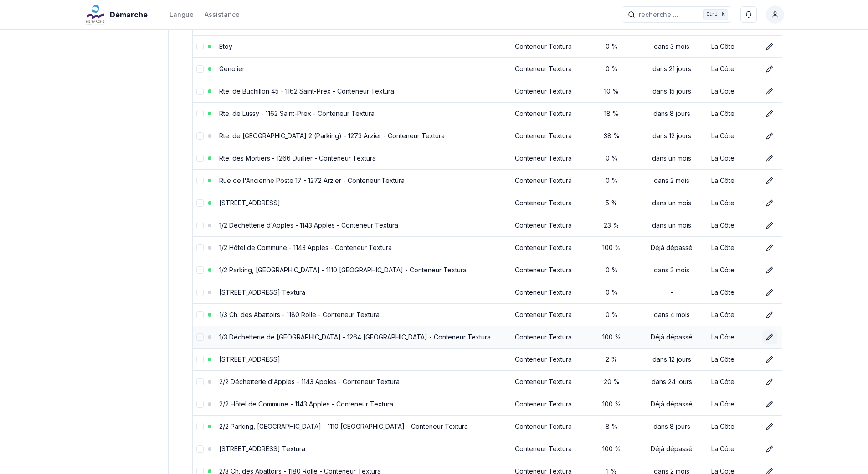 The width and height of the screenshot is (868, 474). What do you see at coordinates (181, 15) in the screenshot?
I see `div: Langue` at bounding box center [181, 15].